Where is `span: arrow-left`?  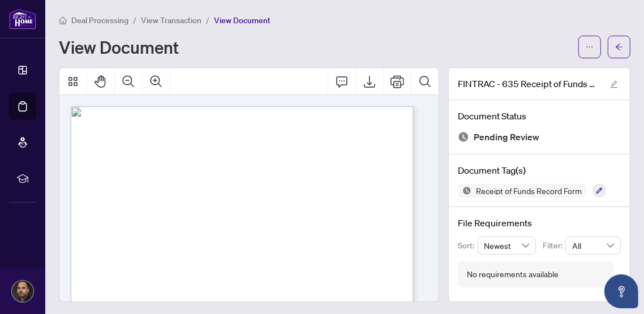 span: arrow-left is located at coordinates (619, 47).